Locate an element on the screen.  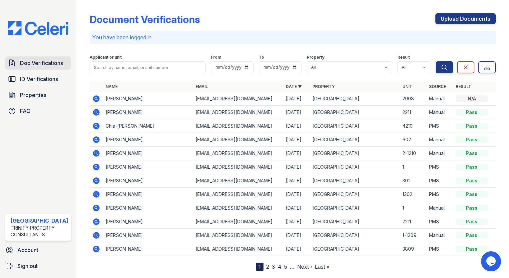
img: CE_Logo_Blue-a8612792a0a2168367f1c8372b55b34899dd931a85d93a1a3d3e32e68fde9ad4.png is located at coordinates (38, 28).